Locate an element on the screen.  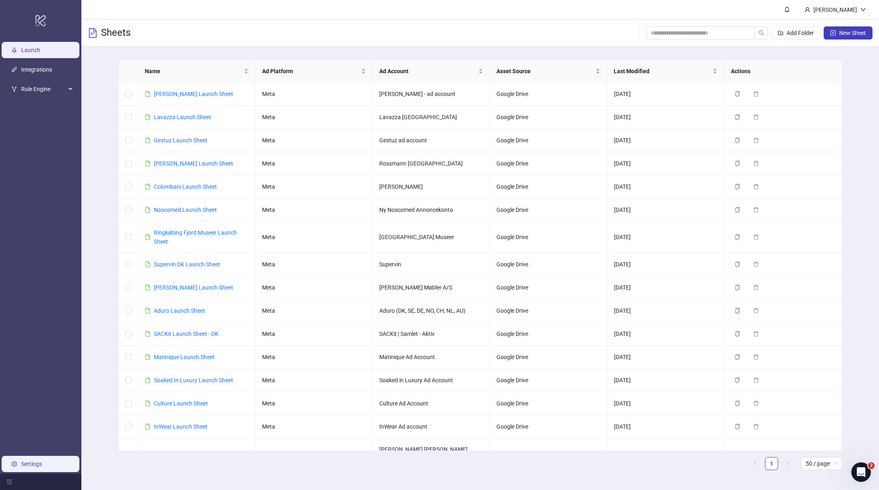
li: 1 is located at coordinates (771, 464).